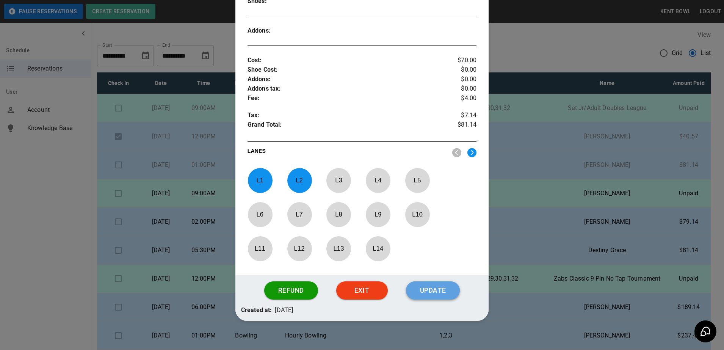  Describe the element at coordinates (418, 180) in the screenshot. I see `p: L 5` at that location.